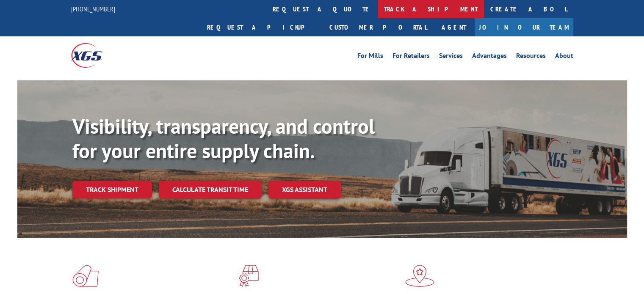  Describe the element at coordinates (378, 27) in the screenshot. I see `a: Customer Portal` at that location.